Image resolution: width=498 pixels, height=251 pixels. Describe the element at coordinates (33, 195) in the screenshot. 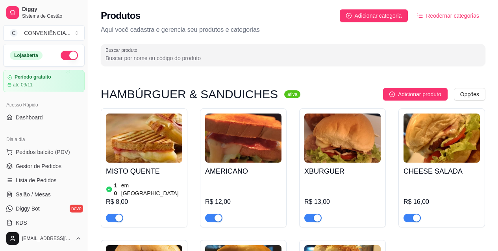

I see `span: Salão / Mesas` at that location.